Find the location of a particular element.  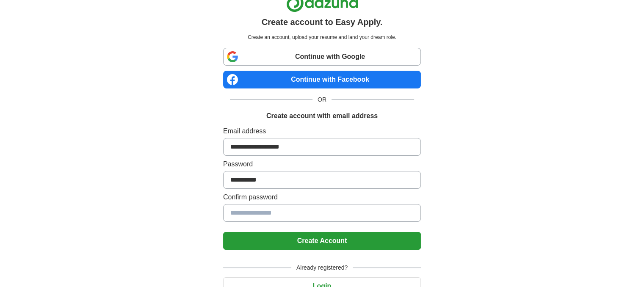

h1: Create account with email address is located at coordinates (322, 116).